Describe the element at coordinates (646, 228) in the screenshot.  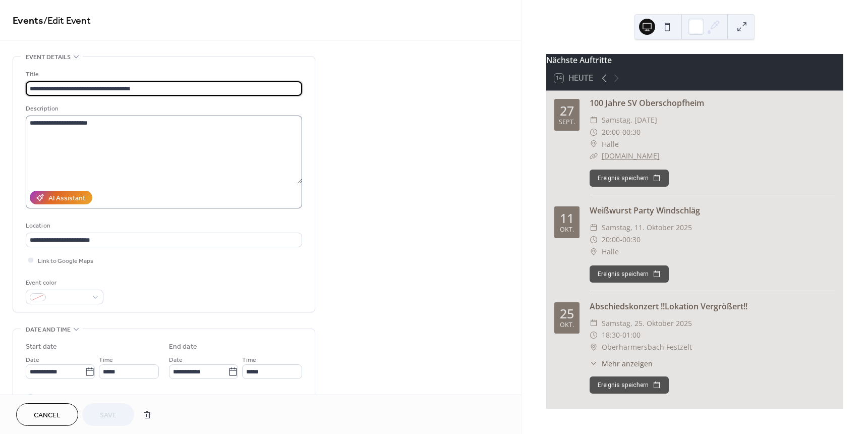
I see `span: Samstag, 11. Oktober 2025` at that location.